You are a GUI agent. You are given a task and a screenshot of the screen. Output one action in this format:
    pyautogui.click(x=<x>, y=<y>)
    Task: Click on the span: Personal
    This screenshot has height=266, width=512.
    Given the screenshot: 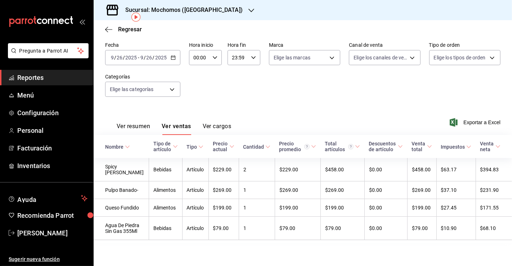 What is the action you would take?
    pyautogui.click(x=52, y=130)
    